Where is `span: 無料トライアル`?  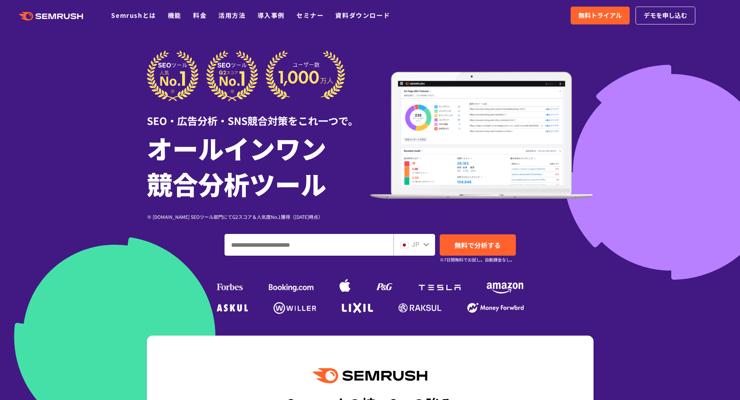 span: 無料トライアル is located at coordinates (600, 16).